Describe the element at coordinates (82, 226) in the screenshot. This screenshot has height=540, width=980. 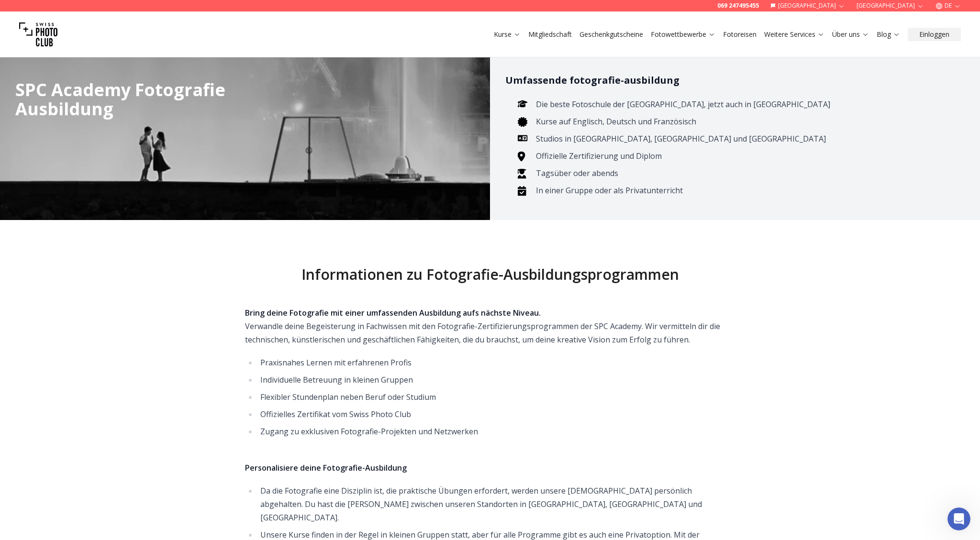
I see `div: Danke!` at that location.